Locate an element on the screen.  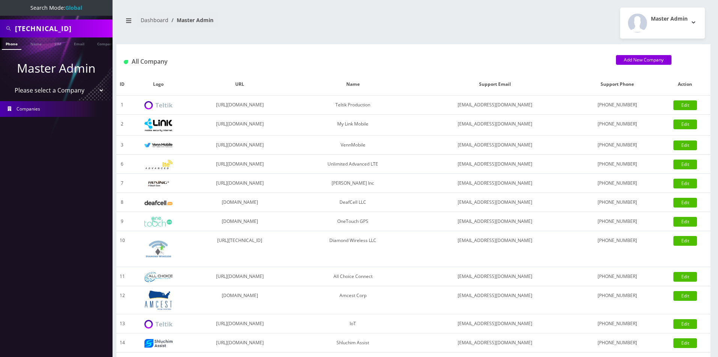
nav: breadcrumb is located at coordinates (265, 23).